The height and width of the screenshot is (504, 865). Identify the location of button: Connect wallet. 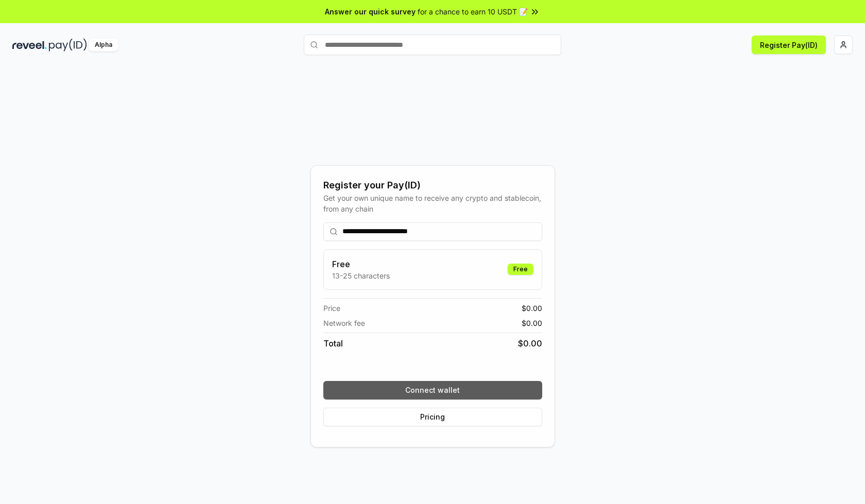
(432, 390).